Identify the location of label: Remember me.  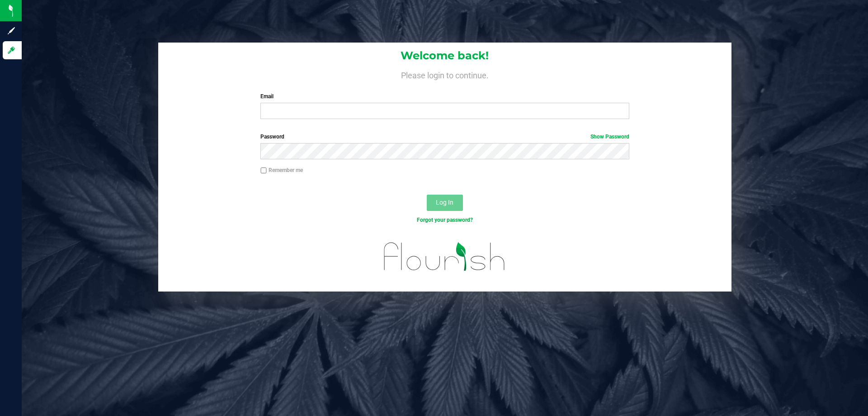
(282, 170).